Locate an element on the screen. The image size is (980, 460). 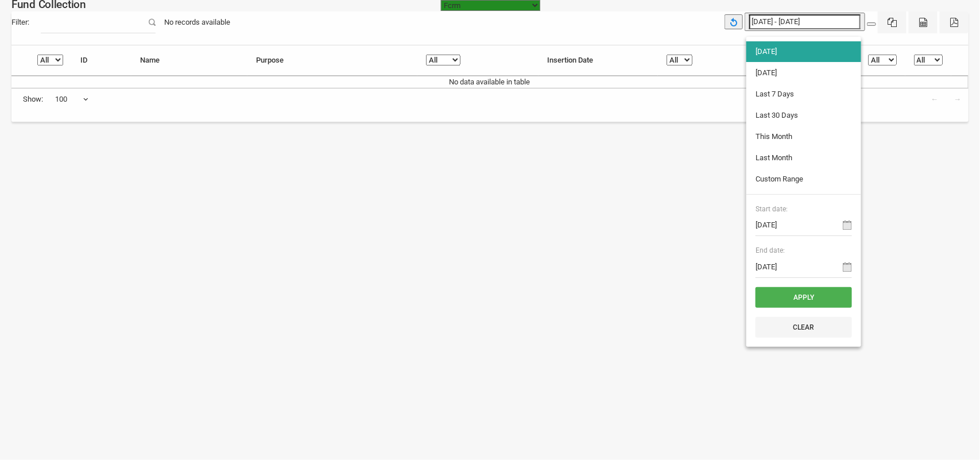
li: Last 30 Days is located at coordinates (804, 116).